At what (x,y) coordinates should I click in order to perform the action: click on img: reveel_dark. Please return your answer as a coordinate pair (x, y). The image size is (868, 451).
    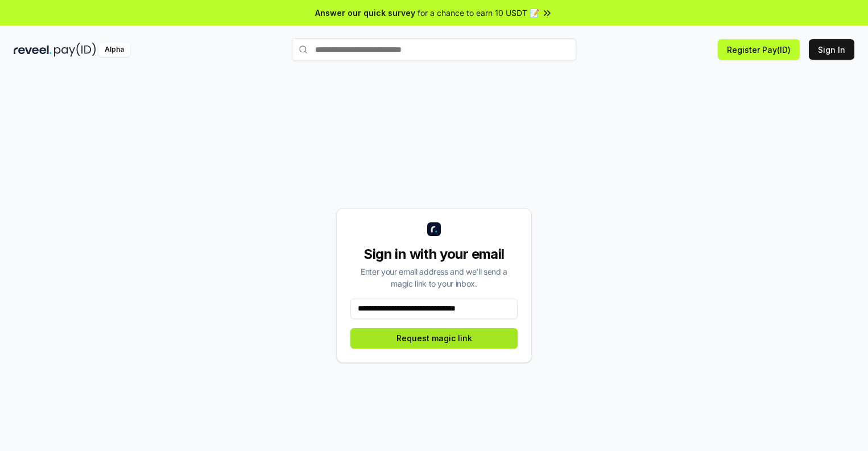
    Looking at the image, I should click on (32, 50).